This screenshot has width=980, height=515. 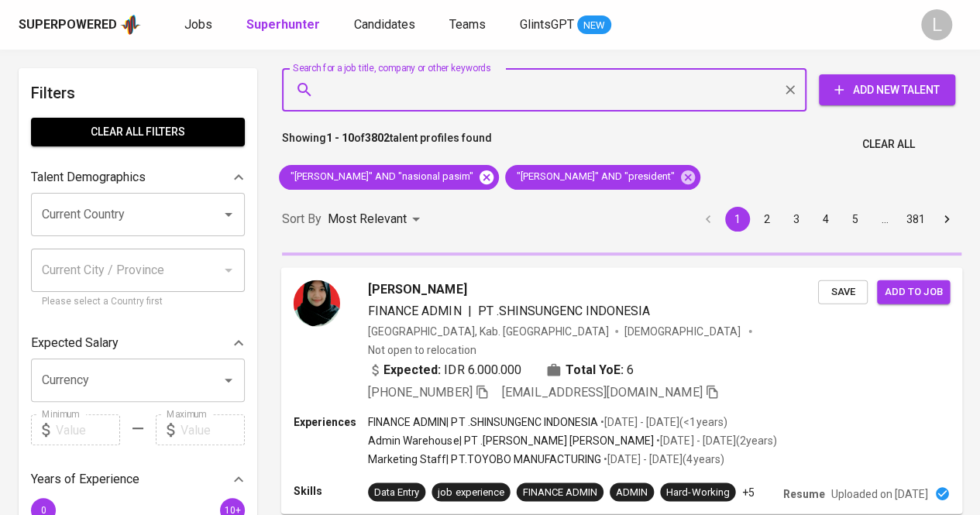 I want to click on nav: pagination navigation, so click(x=827, y=219).